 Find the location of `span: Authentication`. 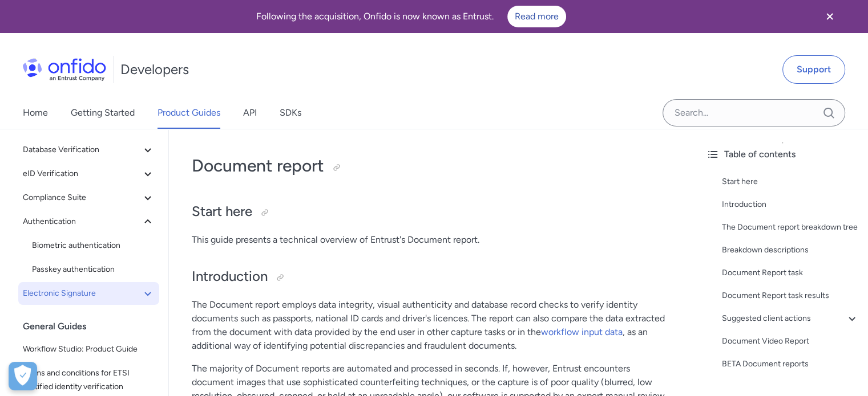

span: Authentication is located at coordinates (82, 222).